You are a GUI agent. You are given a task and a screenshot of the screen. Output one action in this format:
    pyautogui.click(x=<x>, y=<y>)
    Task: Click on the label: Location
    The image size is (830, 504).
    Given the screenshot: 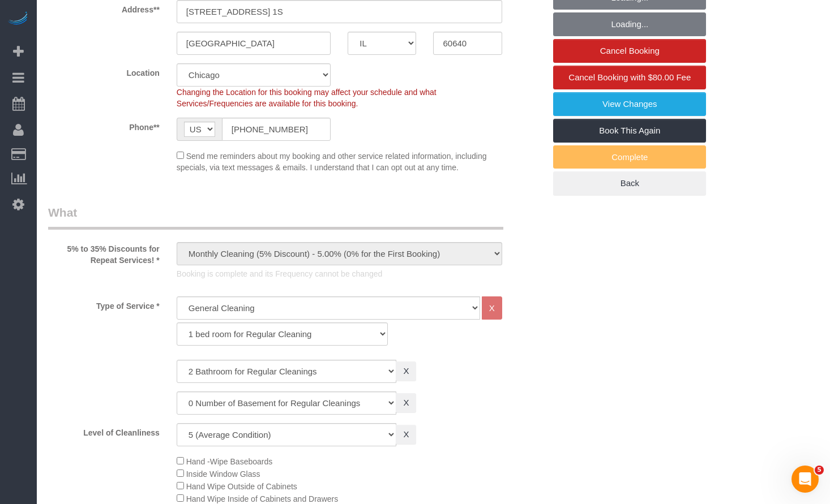 What is the action you would take?
    pyautogui.click(x=103, y=71)
    